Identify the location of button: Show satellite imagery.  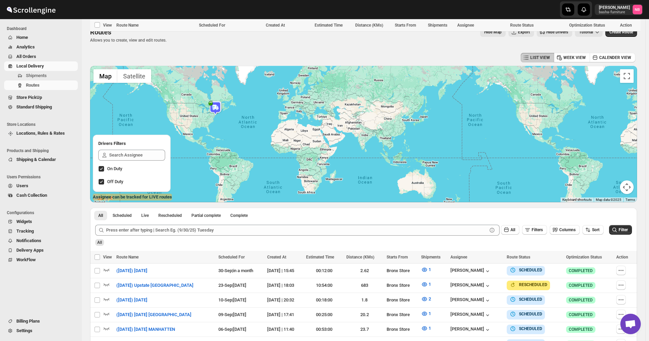
(134, 76).